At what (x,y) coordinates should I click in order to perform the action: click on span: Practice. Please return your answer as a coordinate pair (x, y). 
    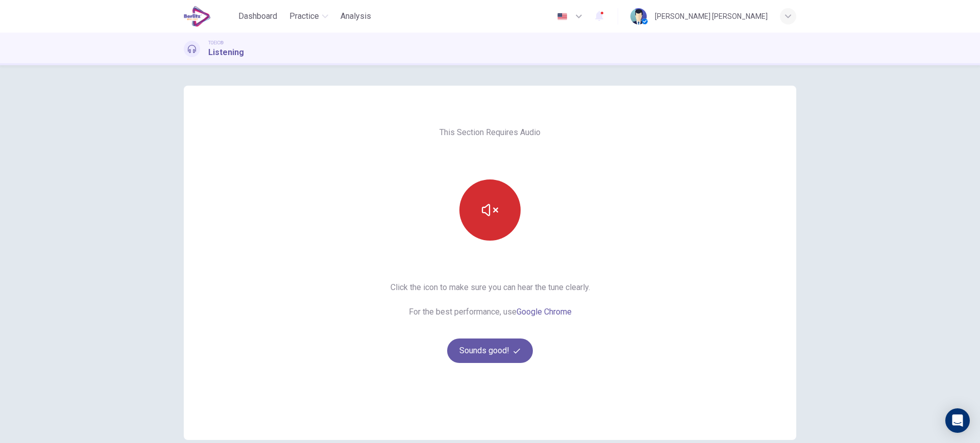
    Looking at the image, I should click on (304, 16).